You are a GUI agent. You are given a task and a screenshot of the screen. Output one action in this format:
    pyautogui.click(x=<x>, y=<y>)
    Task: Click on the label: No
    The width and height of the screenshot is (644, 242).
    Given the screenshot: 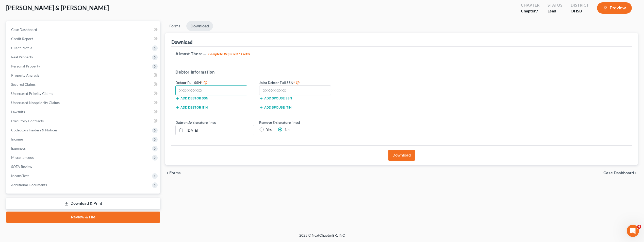 What is the action you would take?
    pyautogui.click(x=287, y=130)
    